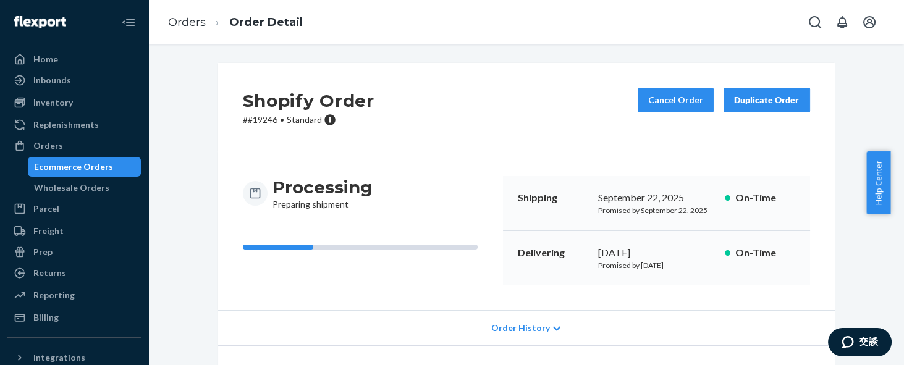  What do you see at coordinates (266, 22) in the screenshot?
I see `a: Order Detail` at bounding box center [266, 22].